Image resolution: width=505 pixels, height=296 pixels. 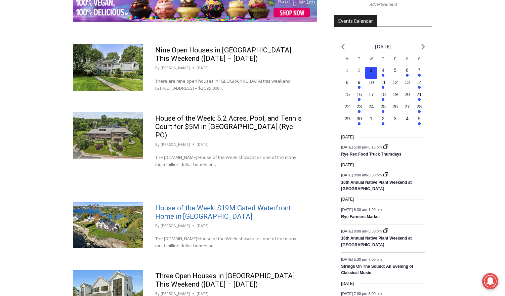 I want to click on button: 21 Has events, so click(x=419, y=97).